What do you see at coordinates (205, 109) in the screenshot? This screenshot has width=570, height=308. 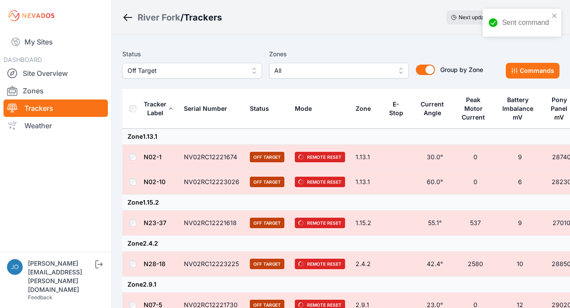 I see `div: Serial Number` at bounding box center [205, 109].